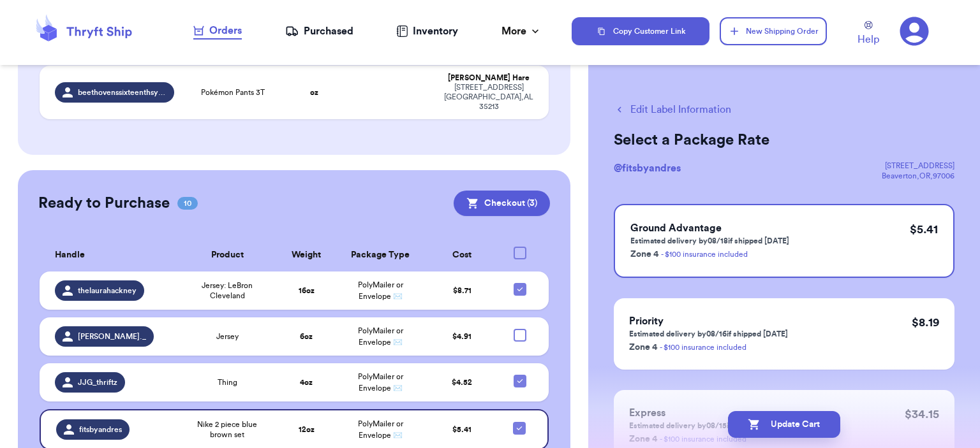 The width and height of the screenshot is (980, 448). What do you see at coordinates (868, 39) in the screenshot?
I see `span: Help` at bounding box center [868, 39].